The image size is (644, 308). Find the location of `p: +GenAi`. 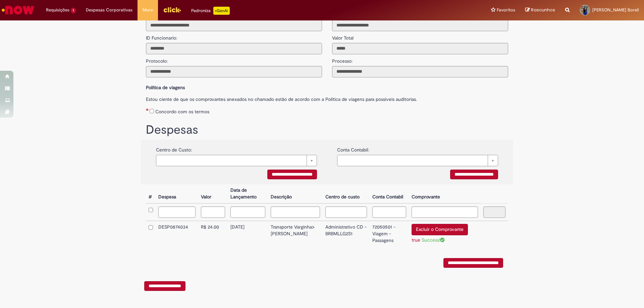

p: +GenAi is located at coordinates (221, 11).